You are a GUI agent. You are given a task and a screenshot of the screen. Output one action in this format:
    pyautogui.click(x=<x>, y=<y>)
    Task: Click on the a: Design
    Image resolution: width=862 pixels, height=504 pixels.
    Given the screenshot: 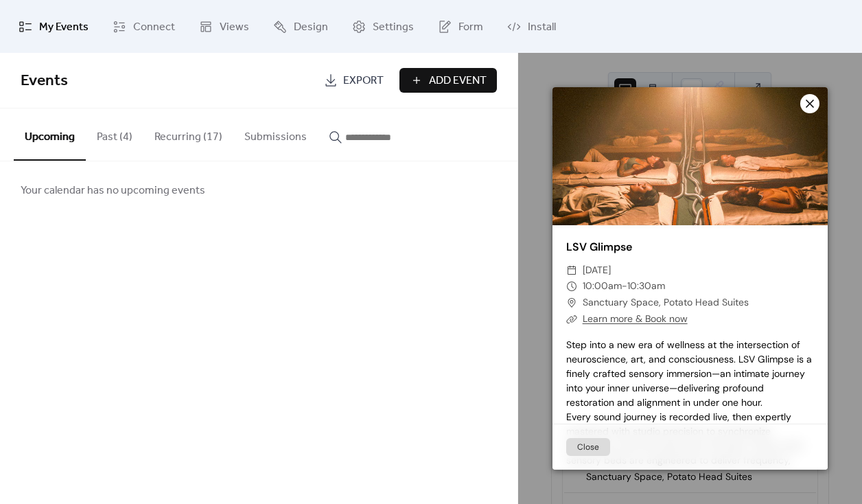 What is the action you would take?
    pyautogui.click(x=300, y=26)
    